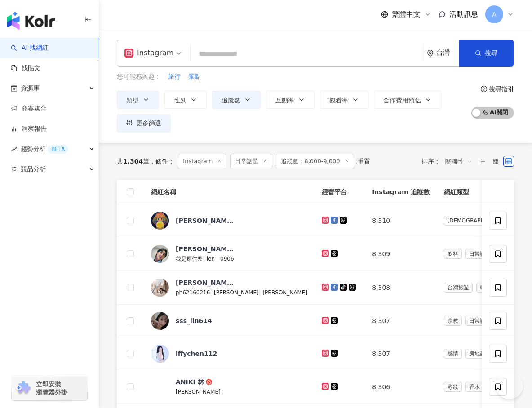  What do you see at coordinates (430, 53) in the screenshot?
I see `span: environment` at bounding box center [430, 53].